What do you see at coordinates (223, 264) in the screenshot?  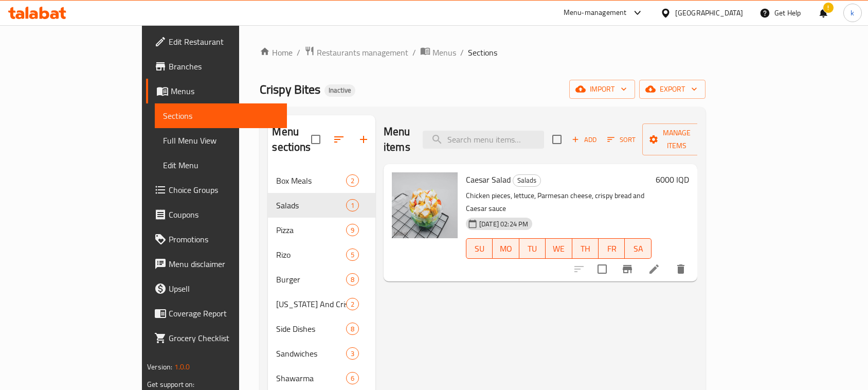 I see `span: Menu disclaimer` at bounding box center [223, 264].